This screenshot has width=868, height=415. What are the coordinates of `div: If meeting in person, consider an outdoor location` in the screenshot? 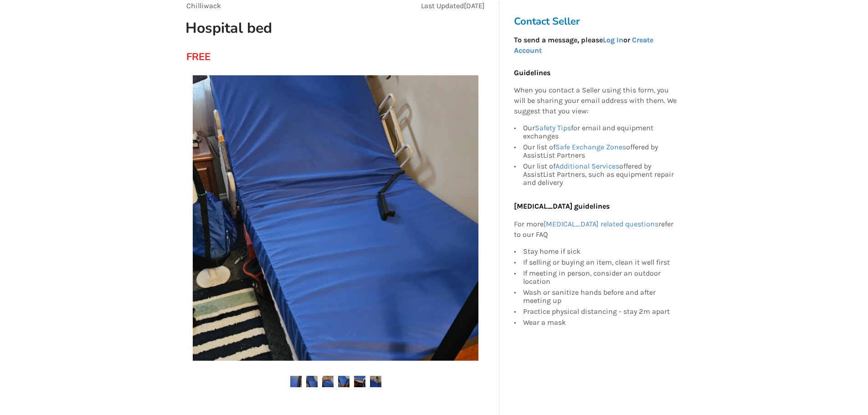 It's located at (600, 277).